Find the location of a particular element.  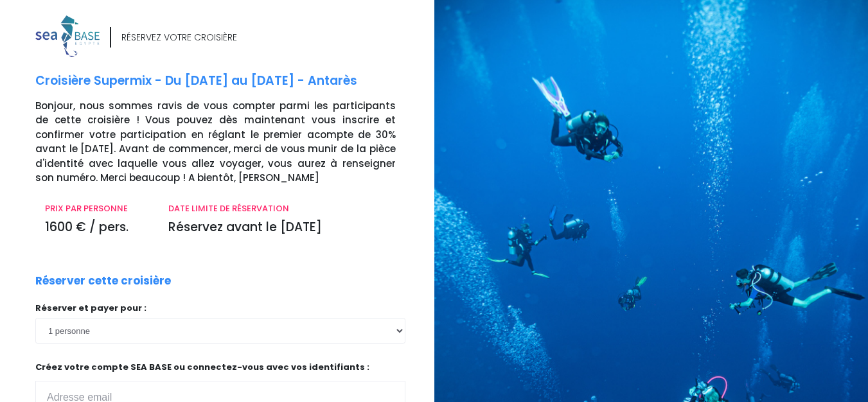

p: Réserver et payer pour : is located at coordinates (221, 309).